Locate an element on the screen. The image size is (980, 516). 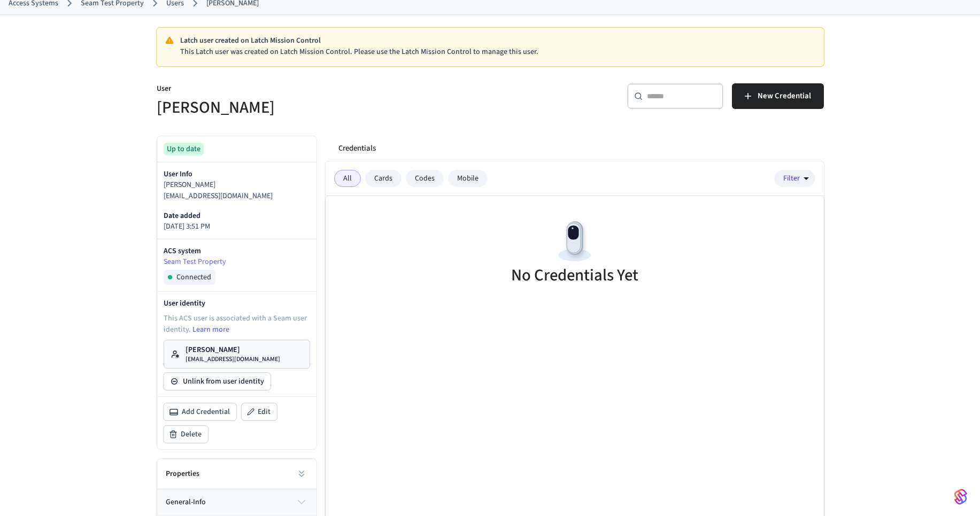
span: general-info is located at coordinates (185, 502).